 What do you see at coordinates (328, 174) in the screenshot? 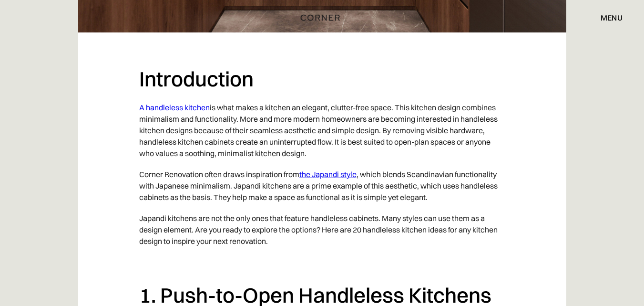
I see `a: the Japandi style` at bounding box center [328, 174].